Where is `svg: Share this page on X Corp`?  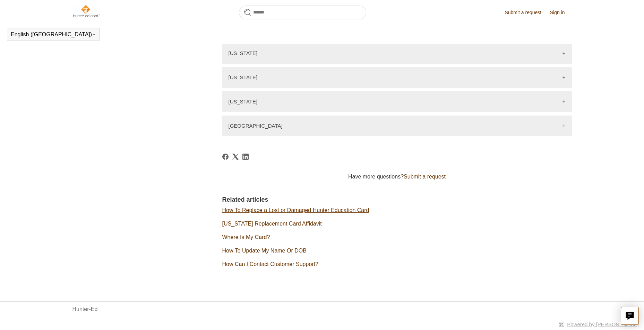
svg: Share this page on X Corp is located at coordinates (235, 157).